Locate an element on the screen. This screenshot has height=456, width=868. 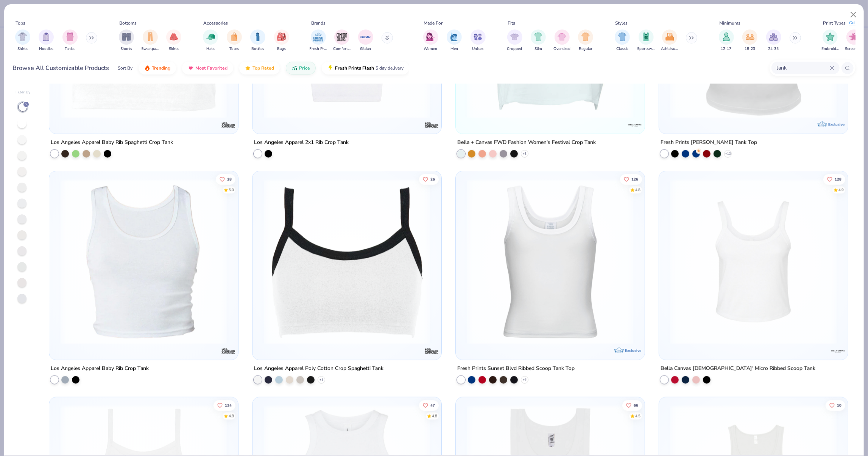
span: 10 is located at coordinates (839, 405).